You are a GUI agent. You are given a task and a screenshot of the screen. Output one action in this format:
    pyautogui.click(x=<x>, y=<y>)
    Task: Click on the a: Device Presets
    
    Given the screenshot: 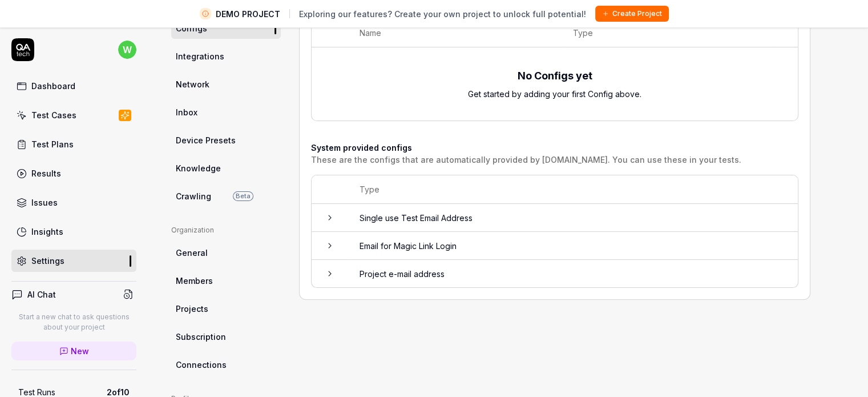 What is the action you would take?
    pyautogui.click(x=226, y=140)
    